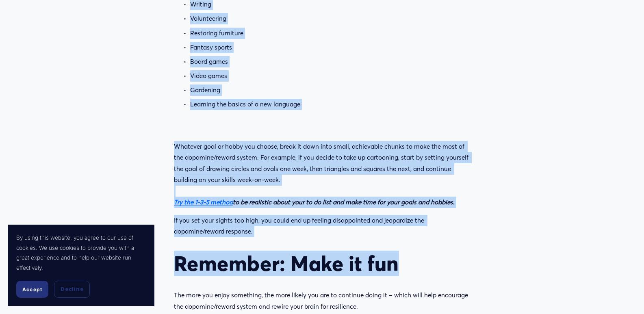  I want to click on em: to be realistic about your to do list and make time for your goals and hobbies., so click(344, 202).